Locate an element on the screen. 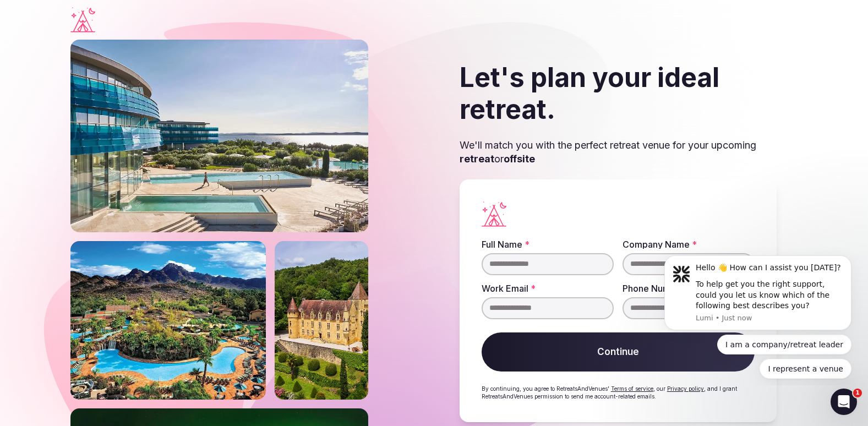 The width and height of the screenshot is (868, 426). img: Phoenix river ranch resort is located at coordinates (168, 320).